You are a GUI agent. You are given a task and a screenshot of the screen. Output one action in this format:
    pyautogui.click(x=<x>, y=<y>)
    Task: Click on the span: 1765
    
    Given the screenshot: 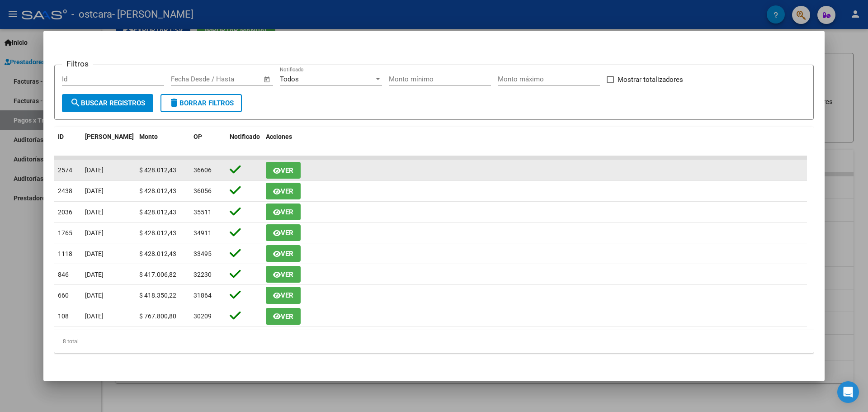 What is the action you would take?
    pyautogui.click(x=65, y=233)
    